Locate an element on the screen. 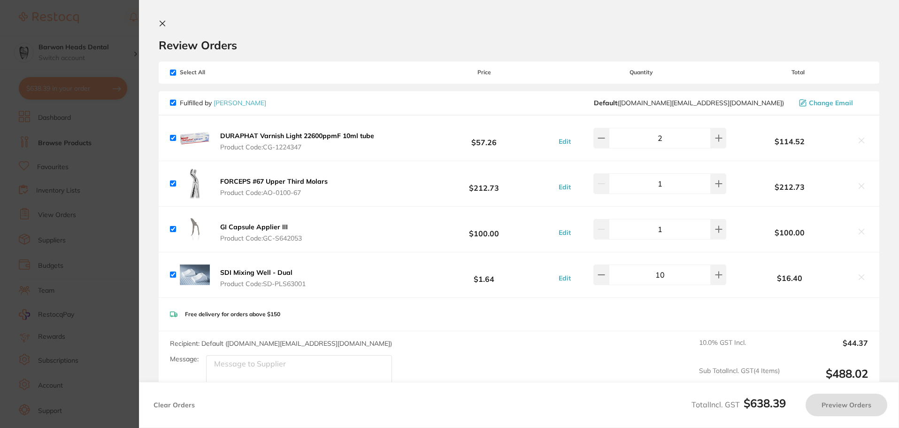 This screenshot has height=428, width=899. button: GI Capsule Applier III Product Code:GC-S642053 is located at coordinates (261, 232).